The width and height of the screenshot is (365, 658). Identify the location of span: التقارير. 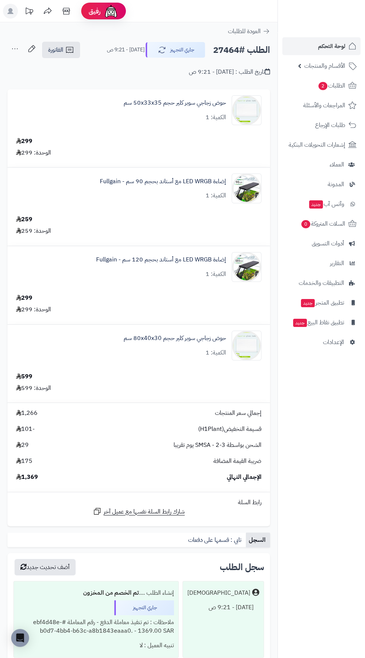
(337, 263).